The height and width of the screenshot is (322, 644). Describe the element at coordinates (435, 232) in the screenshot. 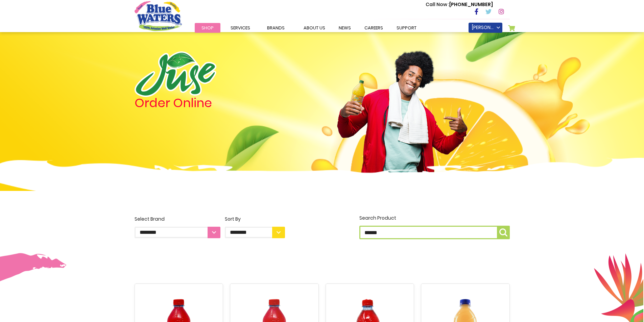

I see `input: Search Product` at that location.